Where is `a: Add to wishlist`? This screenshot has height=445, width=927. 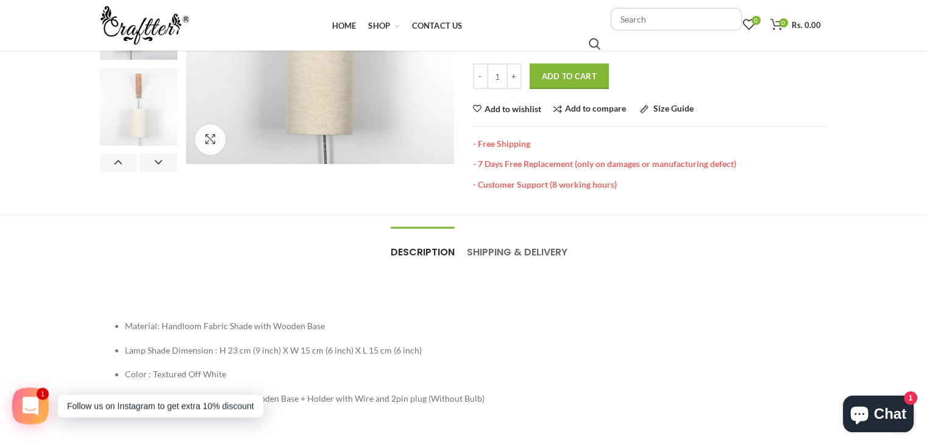 a: Add to wishlist is located at coordinates (507, 109).